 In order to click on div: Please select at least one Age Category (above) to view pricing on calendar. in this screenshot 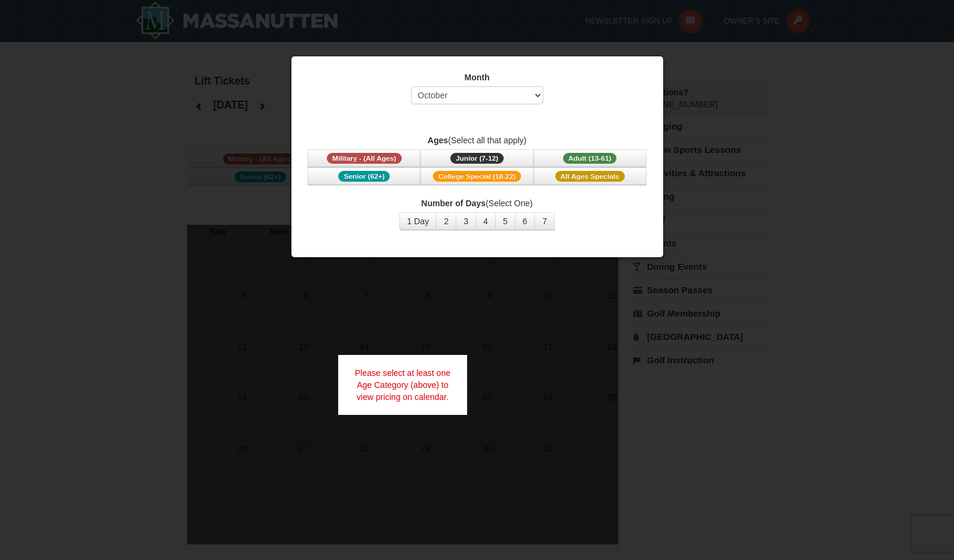, I will do `click(403, 385)`.